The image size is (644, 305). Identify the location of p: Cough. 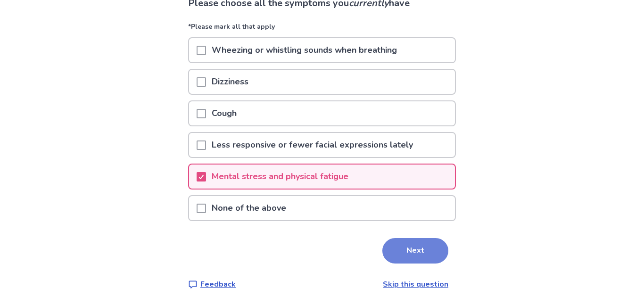
(224, 113).